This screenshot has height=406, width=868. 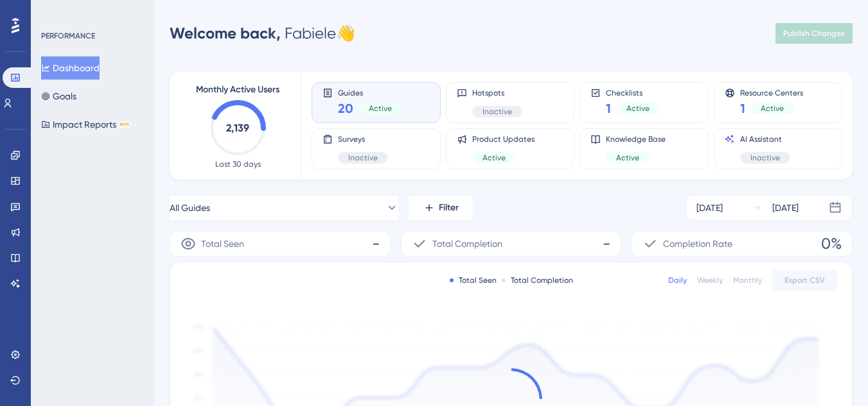 I want to click on span: Completion Rate, so click(x=698, y=243).